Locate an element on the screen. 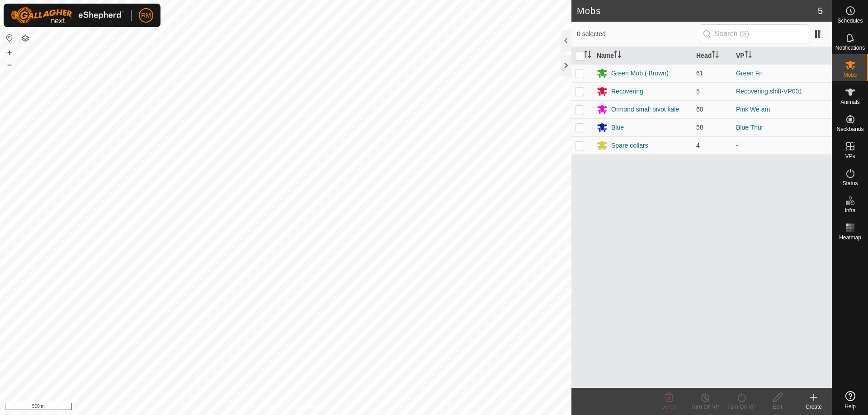 Image resolution: width=868 pixels, height=415 pixels. span: 0 selected is located at coordinates (639, 34).